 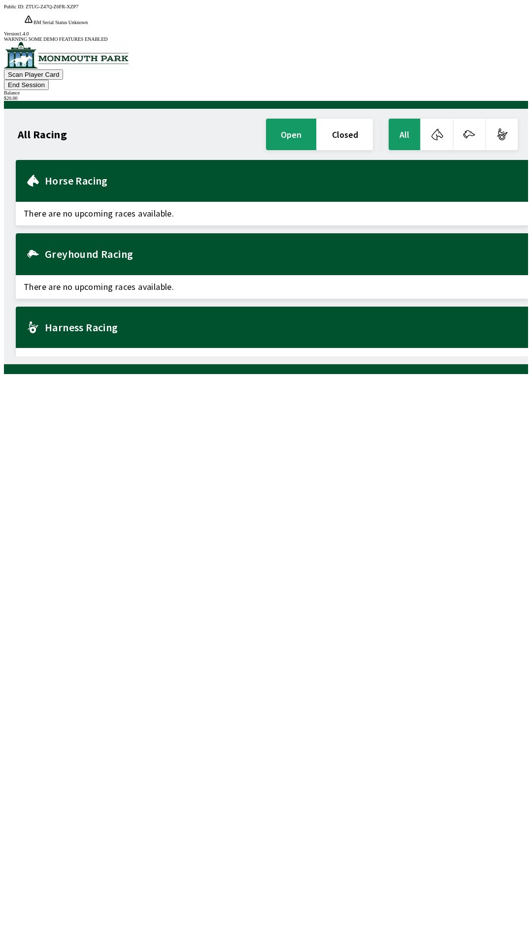 What do you see at coordinates (282, 327) in the screenshot?
I see `h2: Harness Racing` at bounding box center [282, 327].